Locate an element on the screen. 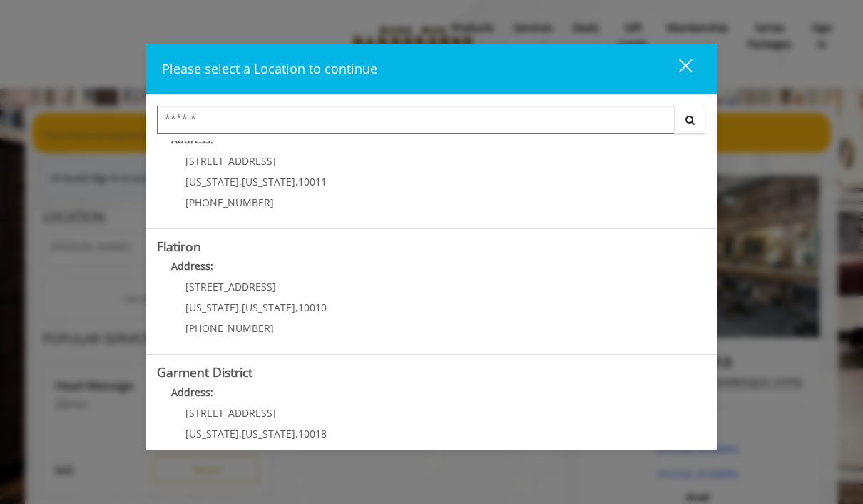 The height and width of the screenshot is (504, 863). input: Search Center is located at coordinates (416, 120).